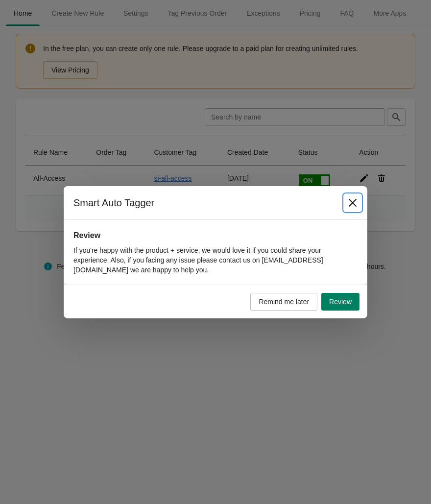  I want to click on h2: Smart Auto Tagger, so click(204, 203).